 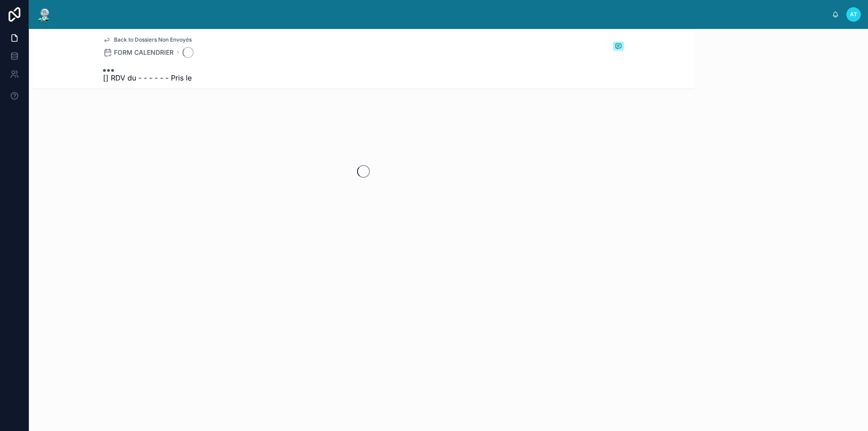 I want to click on span: FORM CALENDRIER, so click(x=144, y=52).